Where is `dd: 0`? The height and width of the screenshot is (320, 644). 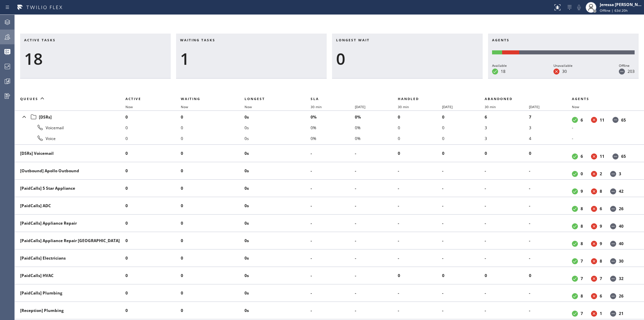 dd: 0 is located at coordinates (582, 174).